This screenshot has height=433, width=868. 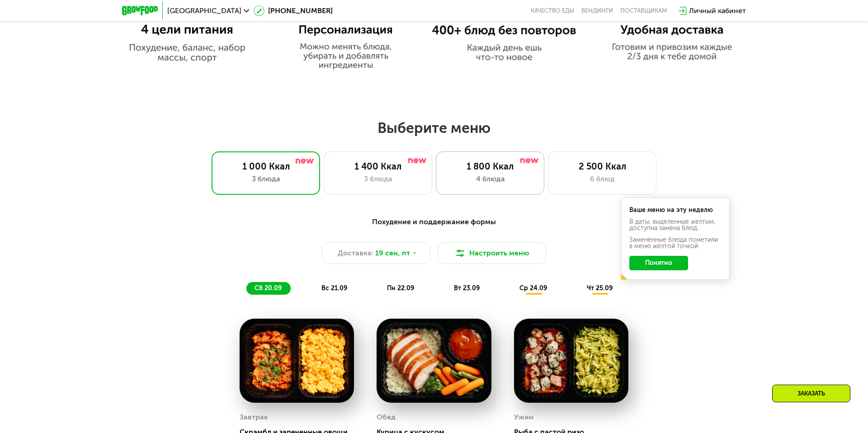 What do you see at coordinates (659, 263) in the screenshot?
I see `button: Понятно` at bounding box center [659, 263].